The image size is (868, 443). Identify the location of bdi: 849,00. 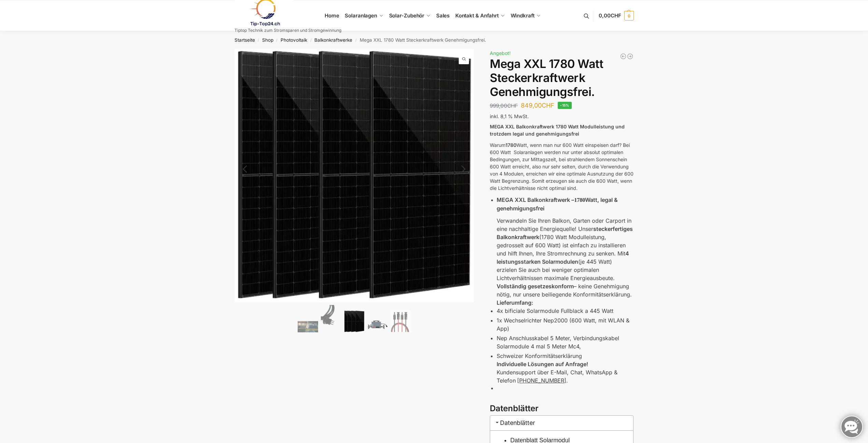
(538, 105).